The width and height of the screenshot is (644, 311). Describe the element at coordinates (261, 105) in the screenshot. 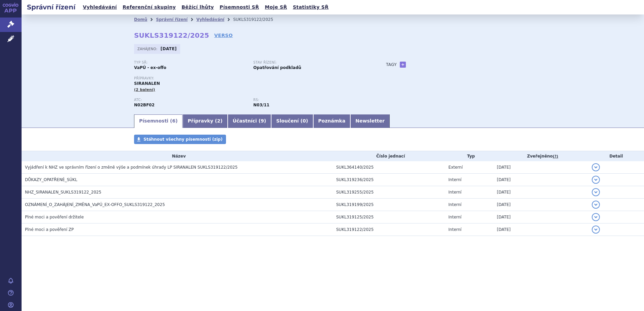

I see `strong: pregabalin` at that location.